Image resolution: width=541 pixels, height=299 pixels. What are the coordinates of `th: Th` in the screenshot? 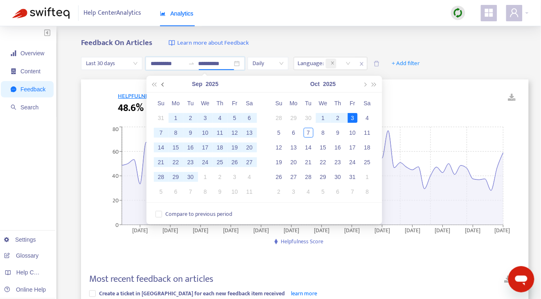 It's located at (338, 103).